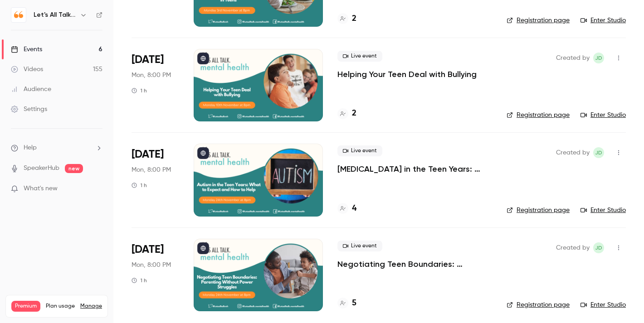  Describe the element at coordinates (27, 69) in the screenshot. I see `div: Videos` at that location.